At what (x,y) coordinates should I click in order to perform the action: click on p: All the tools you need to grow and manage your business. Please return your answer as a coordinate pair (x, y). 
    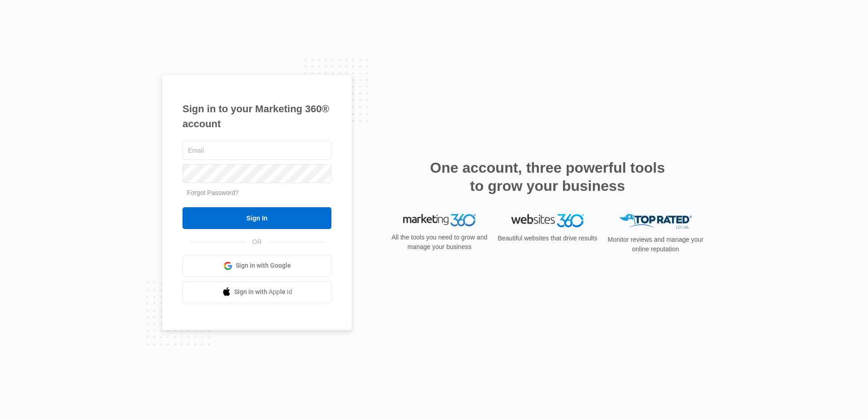
    Looking at the image, I should click on (440, 242).